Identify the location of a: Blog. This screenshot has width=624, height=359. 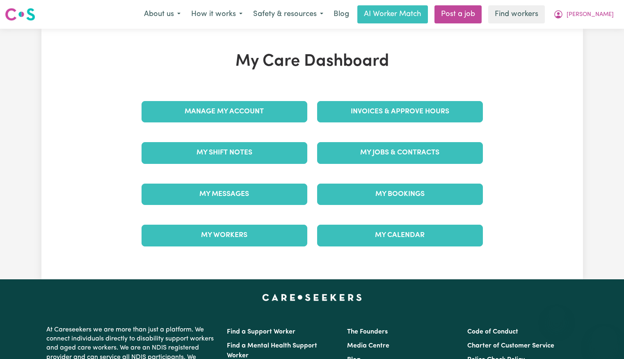
(342, 14).